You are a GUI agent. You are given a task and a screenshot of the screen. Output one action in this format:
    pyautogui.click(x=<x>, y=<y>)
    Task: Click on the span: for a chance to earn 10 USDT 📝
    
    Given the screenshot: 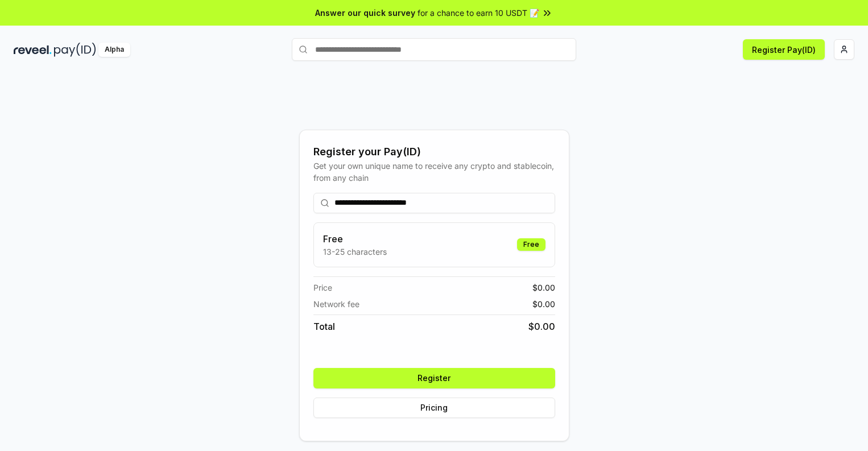 What is the action you would take?
    pyautogui.click(x=478, y=13)
    